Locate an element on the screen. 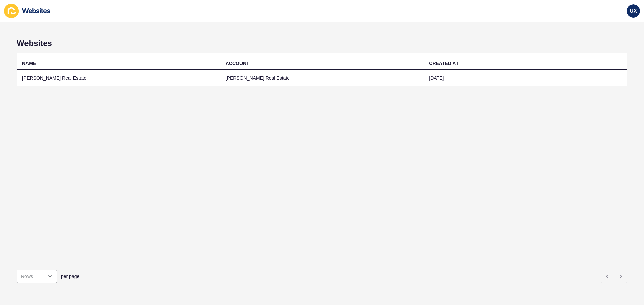 The image size is (644, 305). h1: Websites is located at coordinates (322, 43).